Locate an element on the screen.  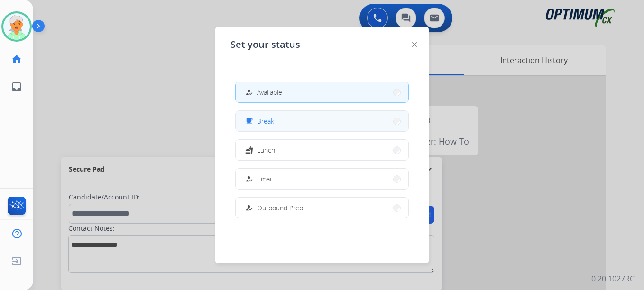
span: Outbound Prep is located at coordinates (280, 208).